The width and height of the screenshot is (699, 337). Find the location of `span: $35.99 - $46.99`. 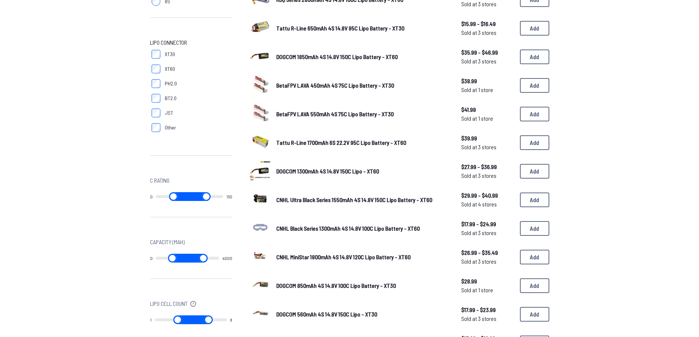

span: $35.99 - $46.99 is located at coordinates (487, 52).